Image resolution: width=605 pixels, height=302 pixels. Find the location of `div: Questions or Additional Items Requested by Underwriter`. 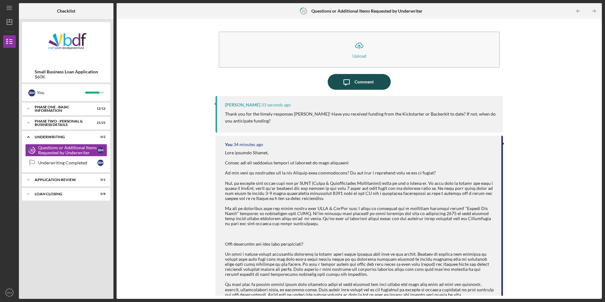

div: Questions or Additional Items Requested by Underwriter is located at coordinates (68, 150).